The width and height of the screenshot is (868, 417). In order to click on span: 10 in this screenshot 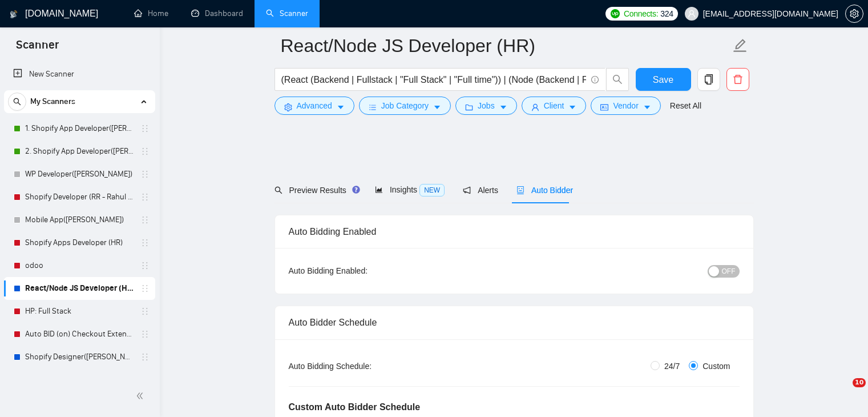, I will do `click(859, 383)`.